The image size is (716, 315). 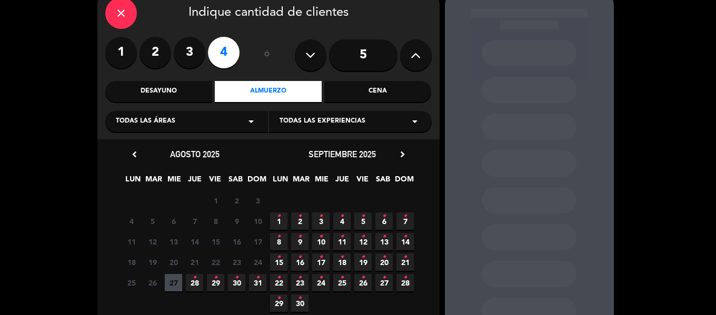 What do you see at coordinates (195, 154) in the screenshot?
I see `span: agosto 2025` at bounding box center [195, 154].